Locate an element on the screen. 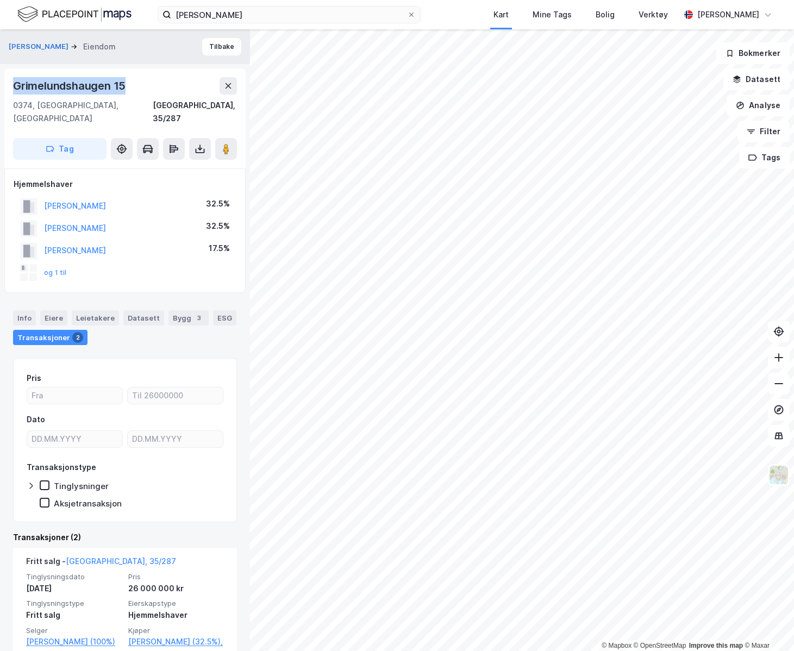 The image size is (794, 651). div: ESG is located at coordinates (225, 318).